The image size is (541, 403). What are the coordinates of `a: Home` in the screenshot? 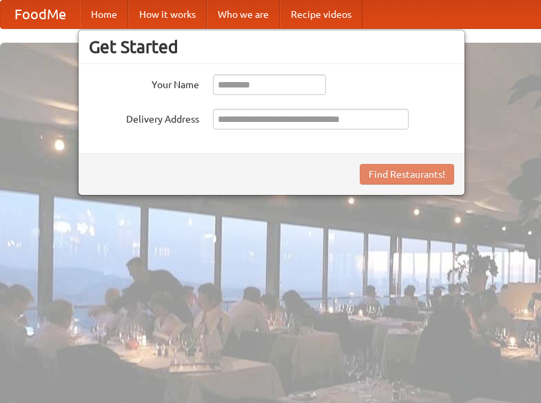 It's located at (104, 14).